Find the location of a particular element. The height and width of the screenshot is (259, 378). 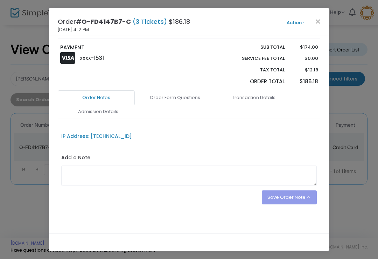

button: Close is located at coordinates (318, 21).